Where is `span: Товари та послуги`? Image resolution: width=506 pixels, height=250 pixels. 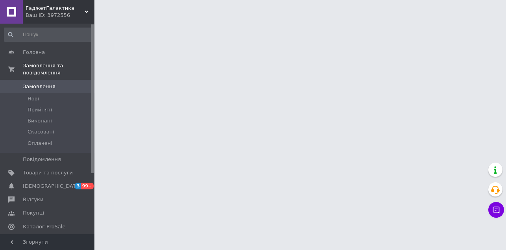
span: Товари та послуги is located at coordinates (48, 173).